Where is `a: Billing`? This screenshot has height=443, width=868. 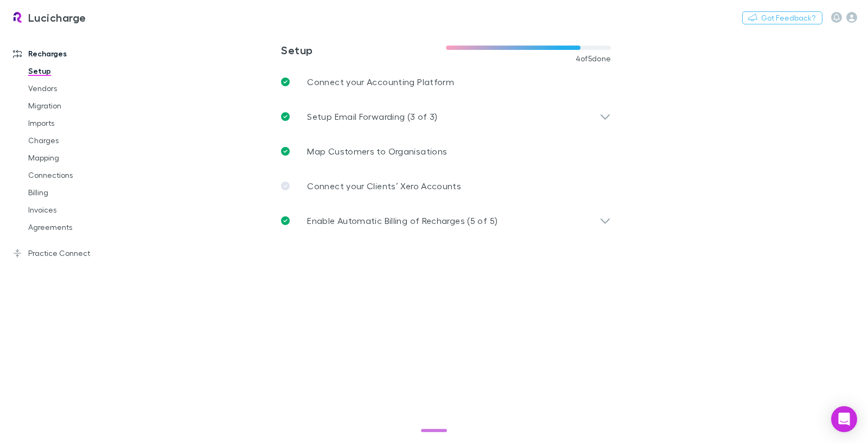 a: Billing is located at coordinates (80, 192).